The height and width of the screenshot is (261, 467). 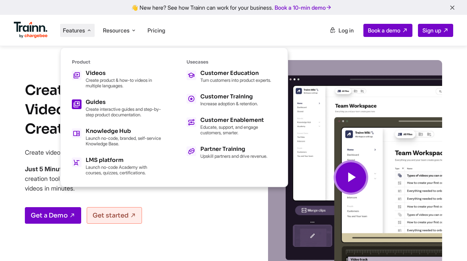 What do you see at coordinates (117, 79) in the screenshot?
I see `a: Videos Create product & how-to videos in multiple languages.` at bounding box center [117, 79].